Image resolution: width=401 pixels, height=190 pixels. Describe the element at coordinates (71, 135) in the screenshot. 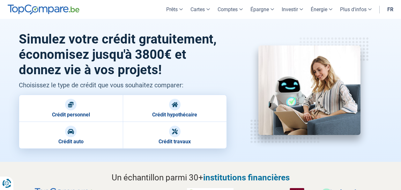

I see `a: Crédit auto Crédit auto` at that location.